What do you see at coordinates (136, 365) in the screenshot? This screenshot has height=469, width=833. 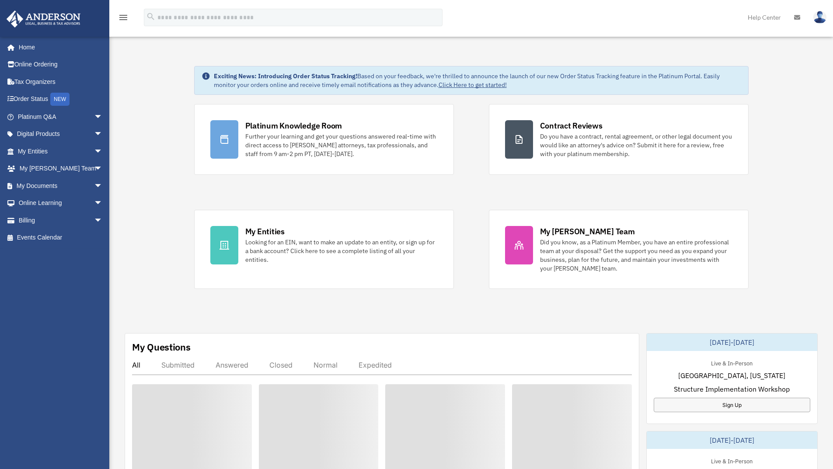 I see `div: All` at bounding box center [136, 365].